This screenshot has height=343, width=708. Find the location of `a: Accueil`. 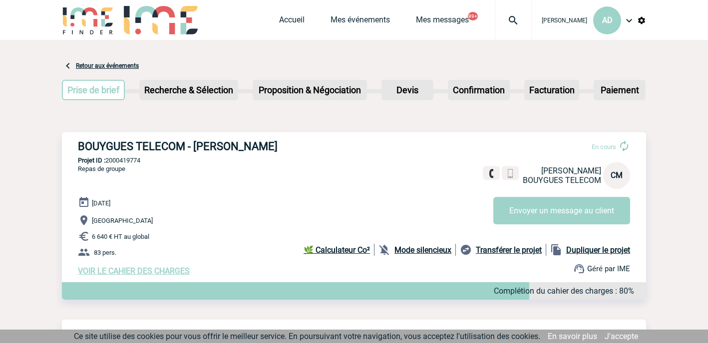

a: Accueil is located at coordinates (291, 22).